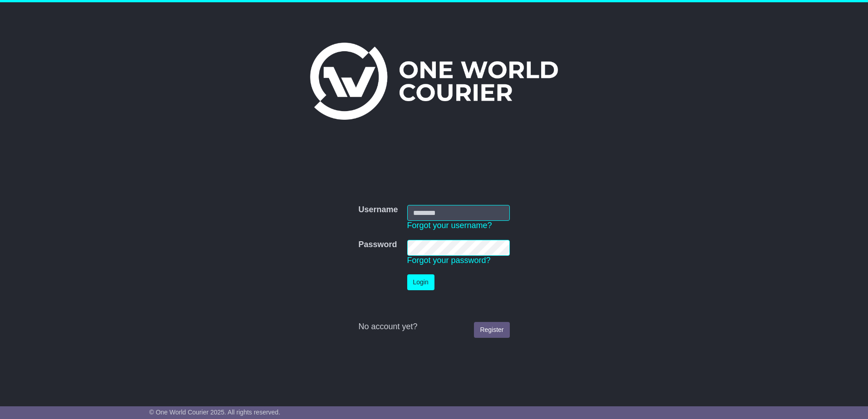  Describe the element at coordinates (434, 327) in the screenshot. I see `div: No account yet?` at that location.